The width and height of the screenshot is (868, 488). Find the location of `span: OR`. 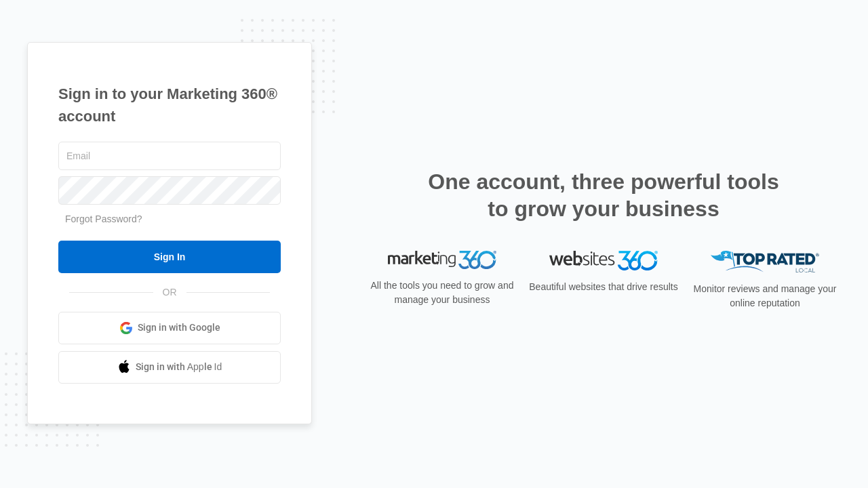

span: OR is located at coordinates (170, 292).